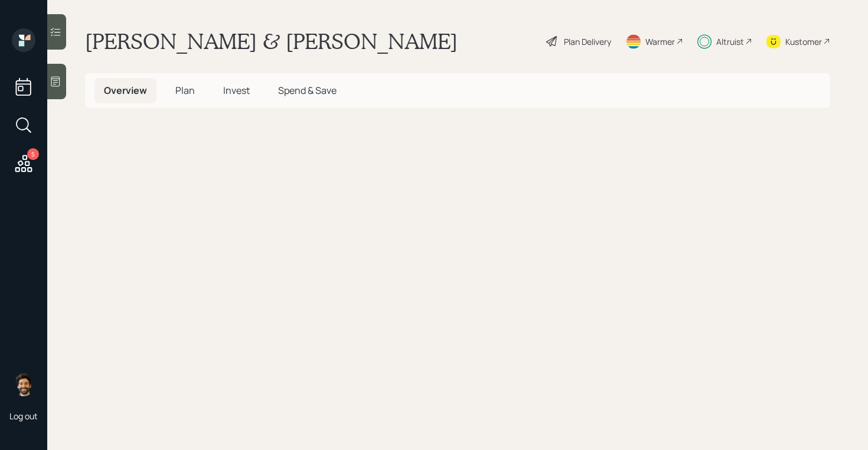 Image resolution: width=868 pixels, height=450 pixels. What do you see at coordinates (803, 41) in the screenshot?
I see `div: Kustomer` at bounding box center [803, 41].